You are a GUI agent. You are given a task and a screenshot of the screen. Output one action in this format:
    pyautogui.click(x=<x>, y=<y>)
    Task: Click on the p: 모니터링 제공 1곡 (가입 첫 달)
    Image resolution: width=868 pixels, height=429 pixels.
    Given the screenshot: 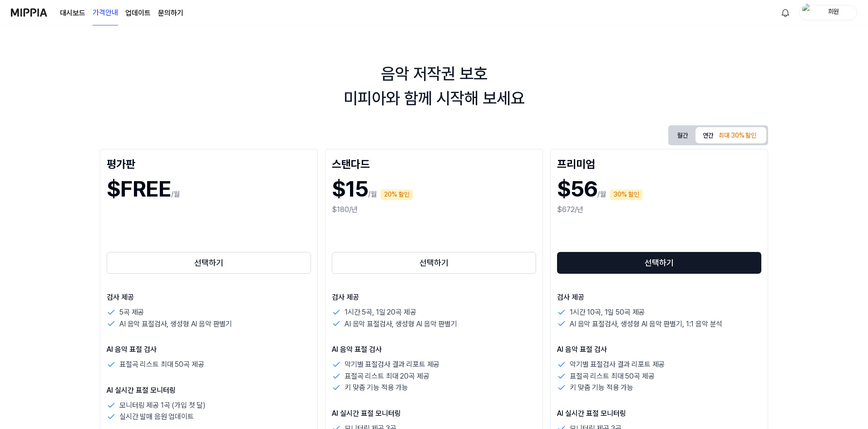 What is the action you would take?
    pyautogui.click(x=163, y=405)
    